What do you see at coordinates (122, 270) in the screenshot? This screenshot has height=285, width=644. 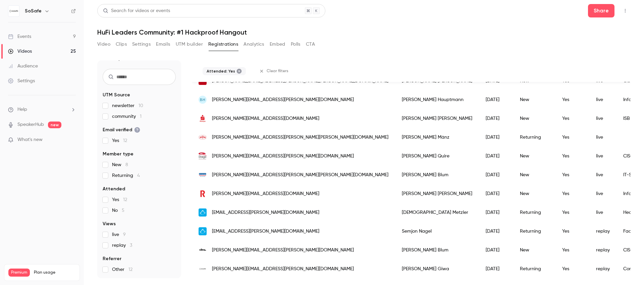 I see `span: Other` at bounding box center [122, 270].